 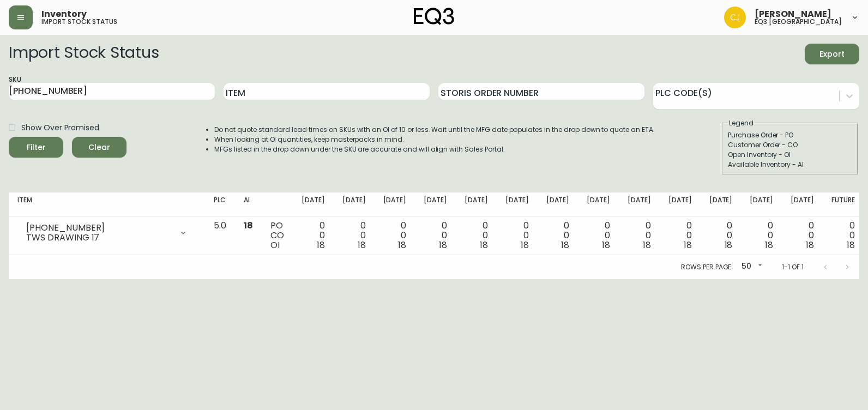 What do you see at coordinates (60, 128) in the screenshot?
I see `span: Show Over Promised` at bounding box center [60, 128].